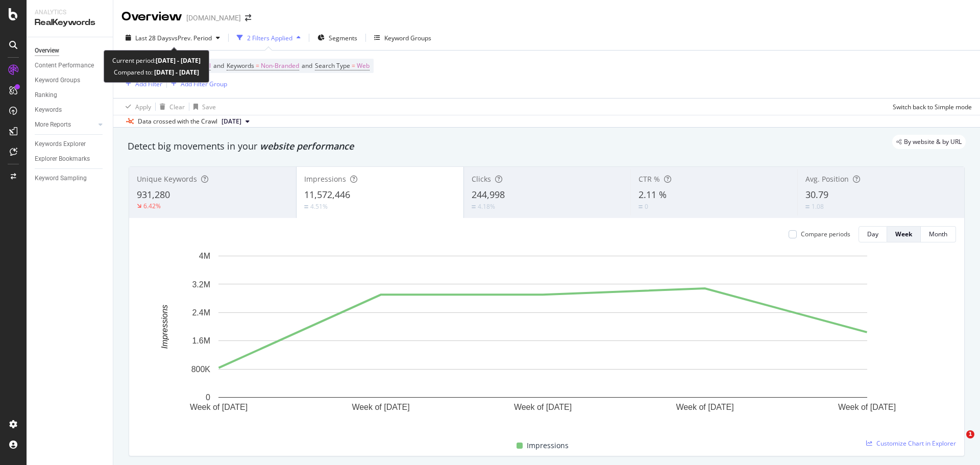 The height and width of the screenshot is (465, 980). Describe the element at coordinates (280, 66) in the screenshot. I see `span: Non-Branded` at that location.